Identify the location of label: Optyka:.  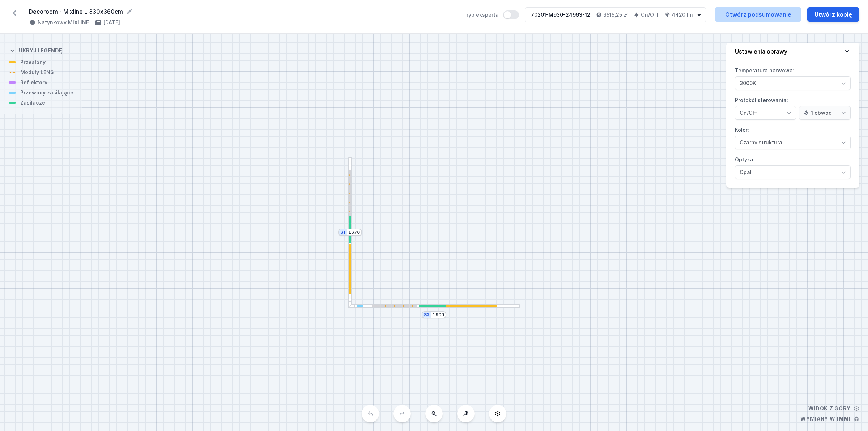
(793, 166).